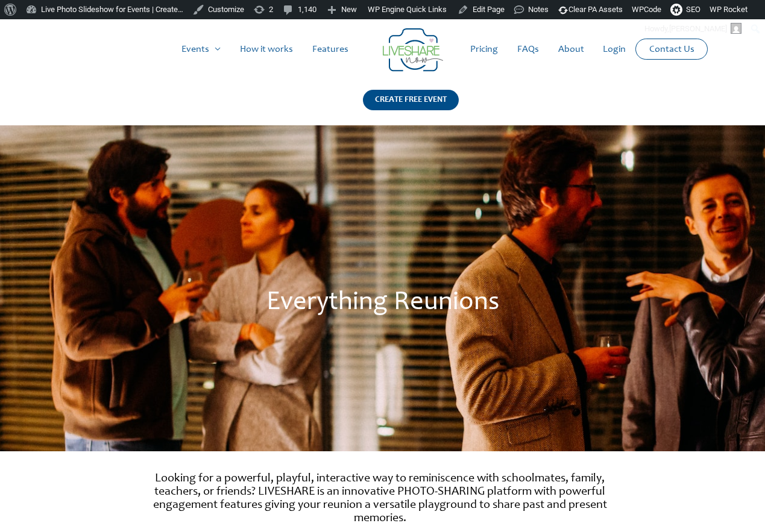 This screenshot has height=532, width=765. What do you see at coordinates (528, 49) in the screenshot?
I see `a: FAQs` at bounding box center [528, 49].